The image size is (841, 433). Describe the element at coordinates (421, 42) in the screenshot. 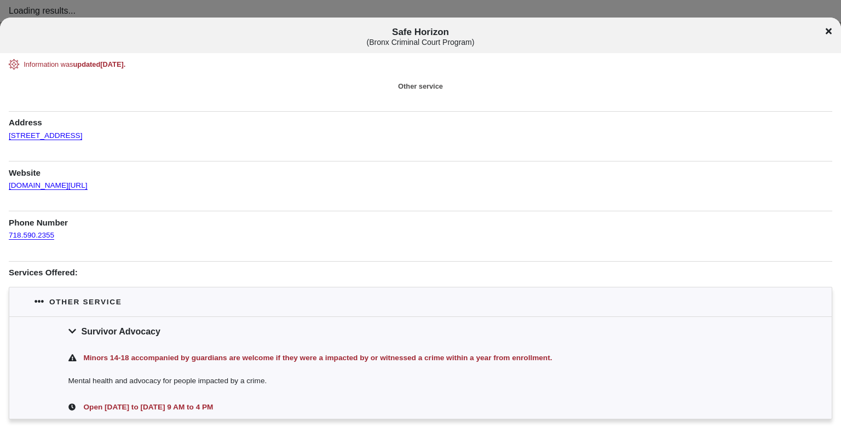

I see `div: ( Bronx Criminal Court Program )` at that location.